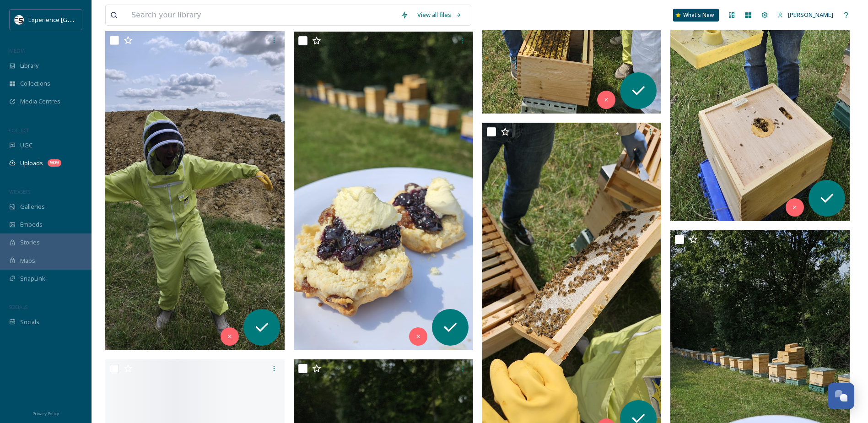  I want to click on span: WIDGETS, so click(20, 191).